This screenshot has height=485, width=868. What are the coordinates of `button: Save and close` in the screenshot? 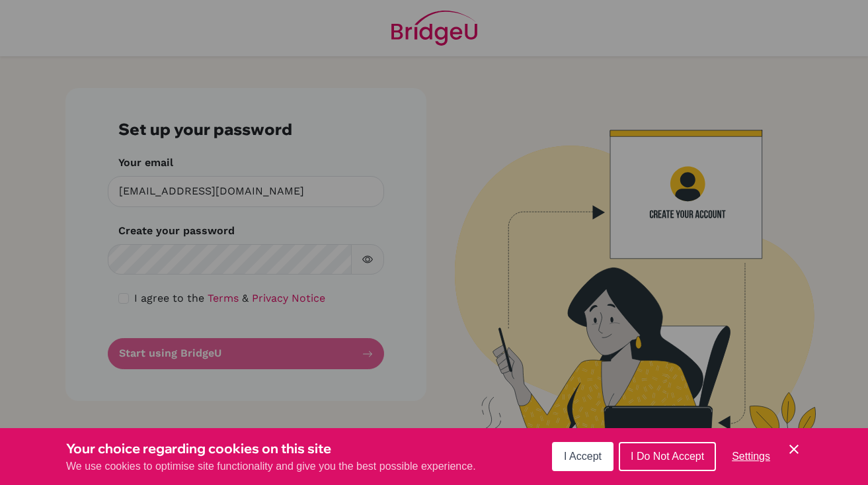 It's located at (794, 449).